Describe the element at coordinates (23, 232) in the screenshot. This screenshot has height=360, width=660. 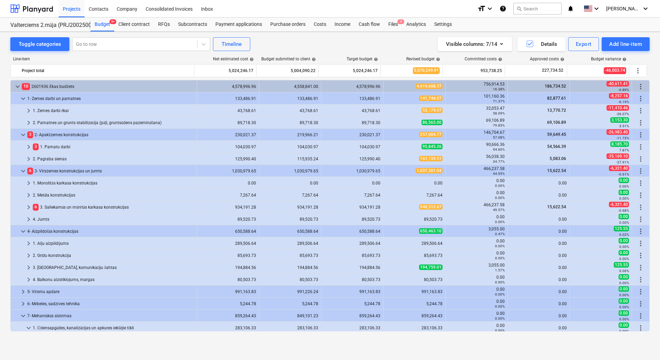
I see `span: keyboard_arrow_down` at that location.